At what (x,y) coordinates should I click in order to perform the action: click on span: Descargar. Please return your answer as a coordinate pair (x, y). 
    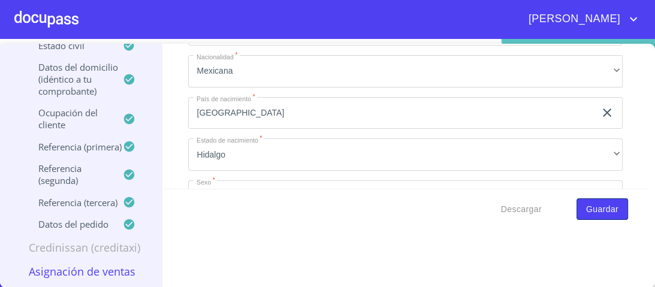
    Looking at the image, I should click on (521, 209).